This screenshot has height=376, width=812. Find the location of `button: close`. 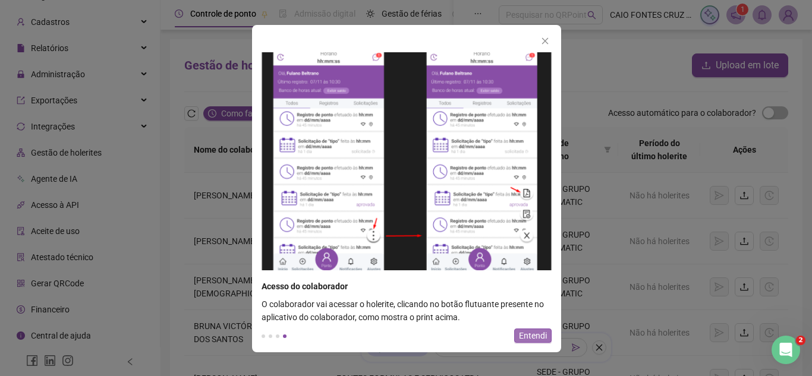

button: close is located at coordinates (545, 41).